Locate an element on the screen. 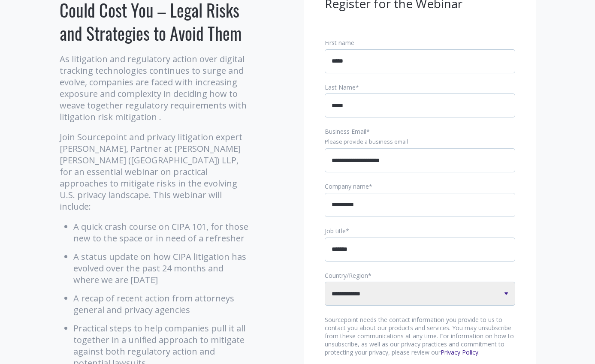  li: A quick crash course on CIPA 101, for those new to the space or in need of a refresher is located at coordinates (161, 232).